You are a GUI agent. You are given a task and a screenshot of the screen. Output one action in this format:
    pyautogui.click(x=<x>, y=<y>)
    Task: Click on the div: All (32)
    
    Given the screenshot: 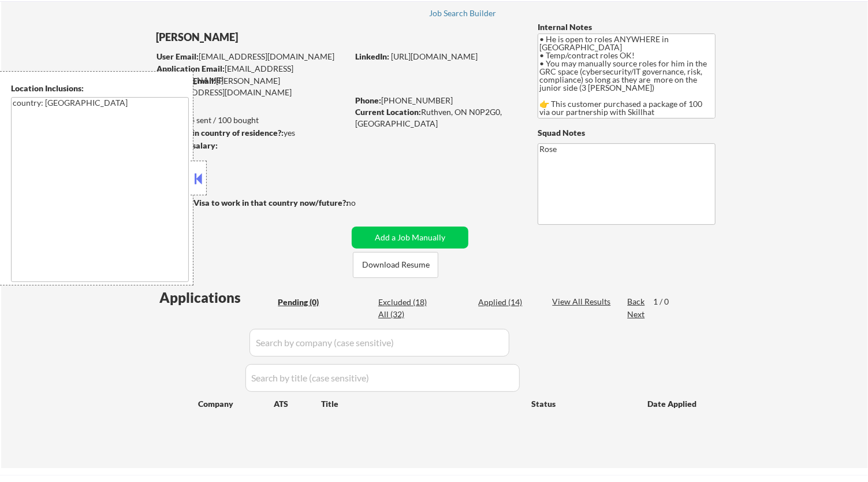 What is the action you would take?
    pyautogui.click(x=407, y=314)
    